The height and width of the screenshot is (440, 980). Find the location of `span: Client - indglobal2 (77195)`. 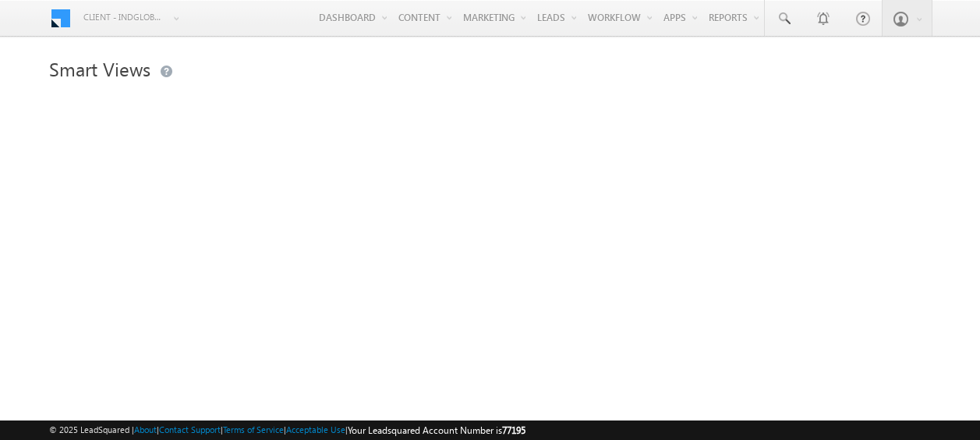

span: Client - indglobal2 (77195) is located at coordinates (124, 17).